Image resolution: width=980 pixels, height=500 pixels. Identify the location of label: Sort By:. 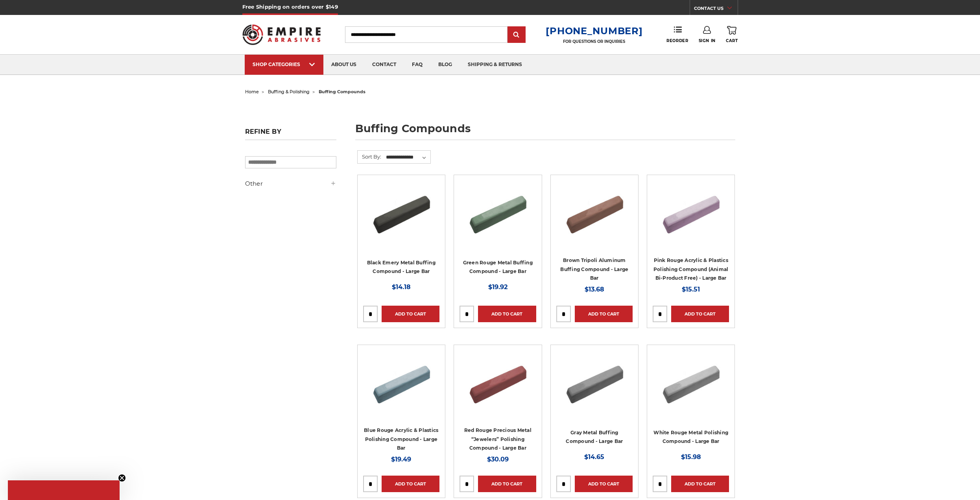
(369, 156).